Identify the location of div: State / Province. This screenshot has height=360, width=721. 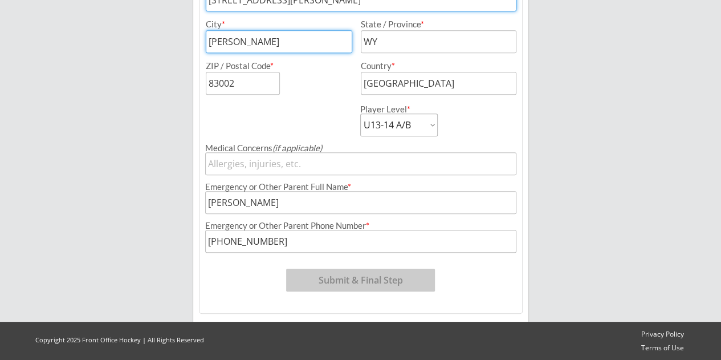
(432, 24).